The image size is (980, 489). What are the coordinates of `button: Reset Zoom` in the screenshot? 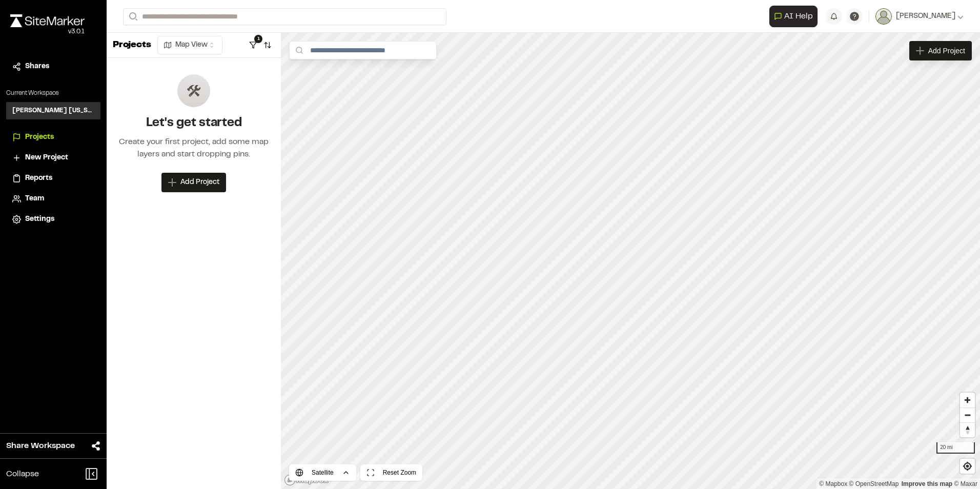 It's located at (391, 472).